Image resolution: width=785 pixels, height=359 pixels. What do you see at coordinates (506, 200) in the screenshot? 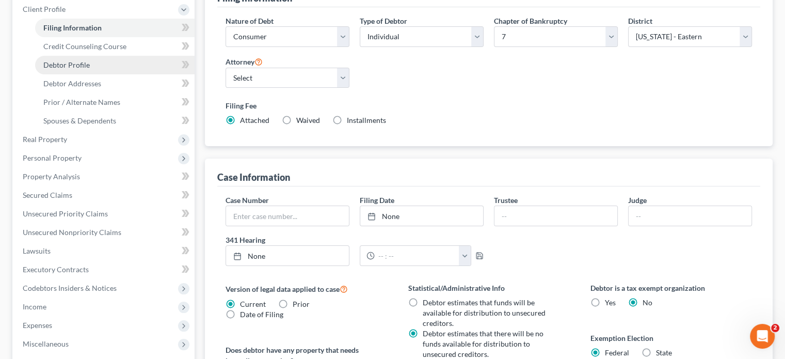
I see `label: Trustee` at bounding box center [506, 200].